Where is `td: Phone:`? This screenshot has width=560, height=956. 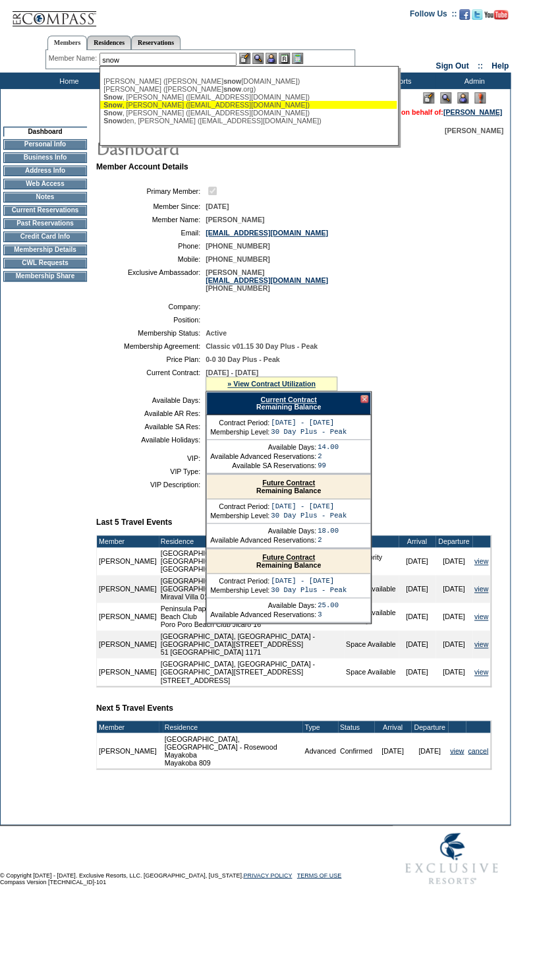 td: Phone: is located at coordinates (151, 246).